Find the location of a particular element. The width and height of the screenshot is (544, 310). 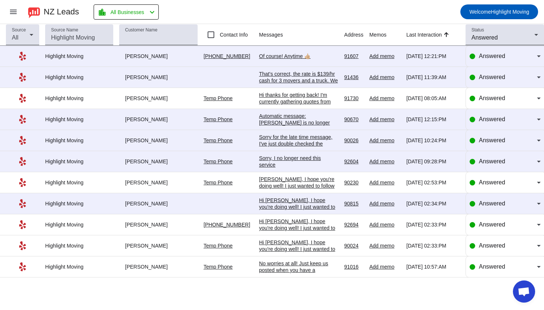

div: That's correct, the rate is $139/hr cash for 3 movers and a truck. We do have a double drive time... is located at coordinates (298, 101).